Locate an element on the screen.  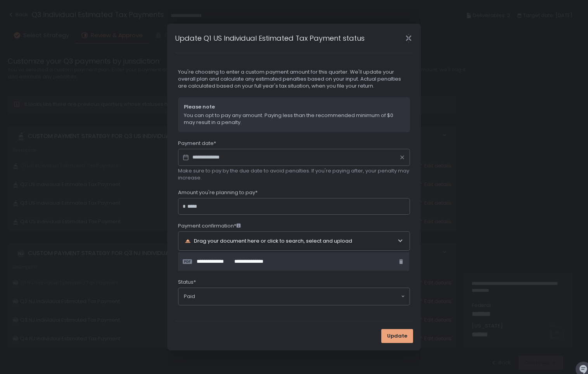
span: You can opt to pay any amount. Paying less than the recommended minimum of $0 may result in a pen... is located at coordinates (294, 119).